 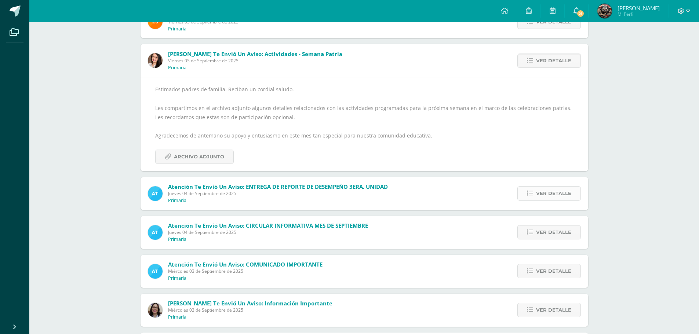 I want to click on a: Archivo Adjunto, so click(x=194, y=157).